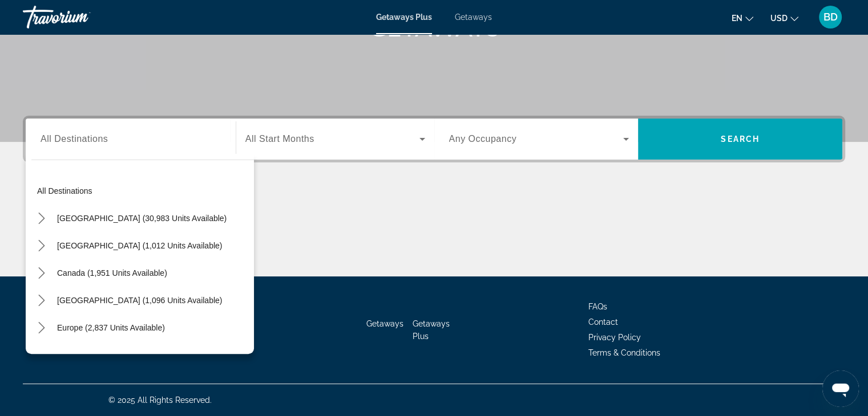 The height and width of the screenshot is (416, 868). What do you see at coordinates (41, 301) in the screenshot?
I see `button: Toggle Caribbean & Atlantic Islands (1,096 units available) submenu` at bounding box center [41, 301].